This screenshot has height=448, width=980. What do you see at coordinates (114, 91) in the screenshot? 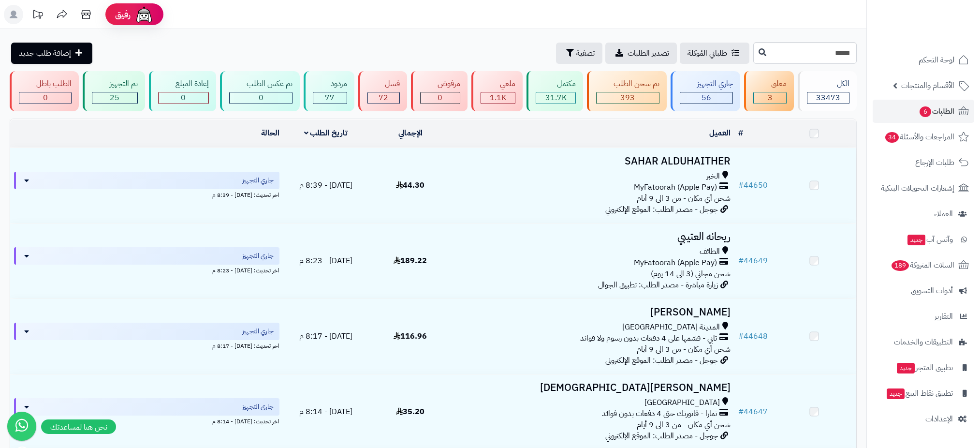
I see `a: تم التجهيز 25` at bounding box center [114, 91].